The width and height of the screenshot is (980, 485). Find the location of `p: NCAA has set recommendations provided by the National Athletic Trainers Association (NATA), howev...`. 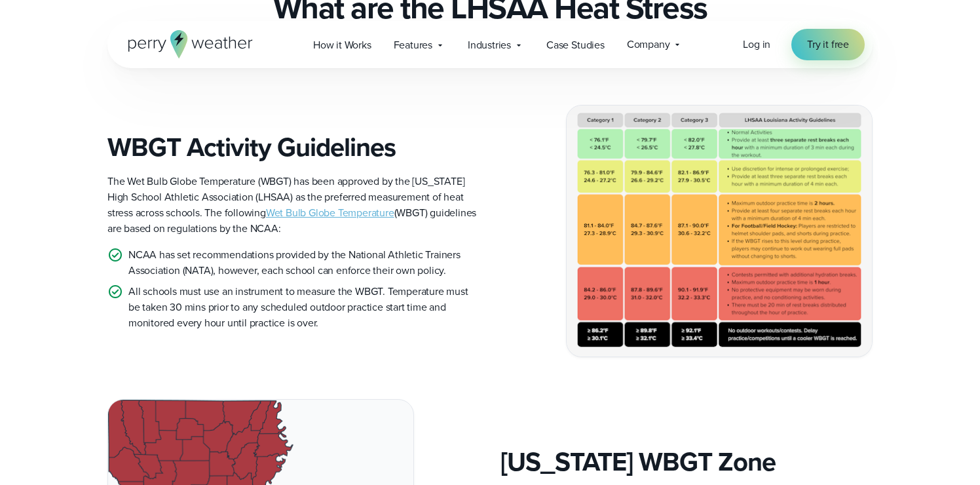

p: NCAA has set recommendations provided by the National Athletic Trainers Association (NATA), howev... is located at coordinates (304, 262).